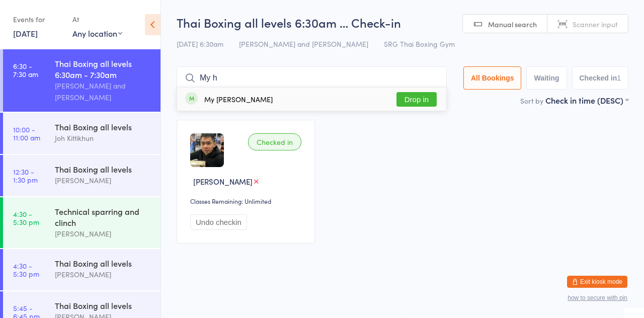 The image size is (644, 318). What do you see at coordinates (619, 78) in the screenshot?
I see `div: 1` at bounding box center [619, 78].